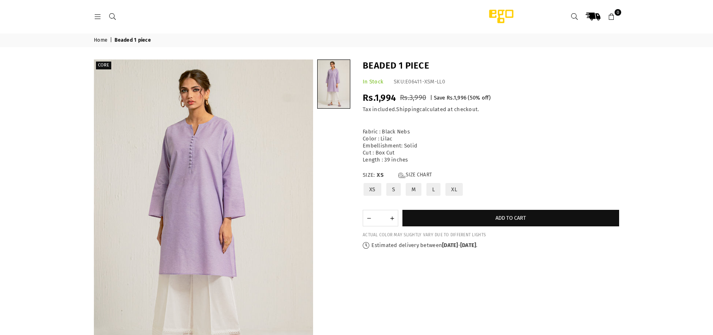 The height and width of the screenshot is (335, 713). I want to click on span: 0, so click(618, 12).